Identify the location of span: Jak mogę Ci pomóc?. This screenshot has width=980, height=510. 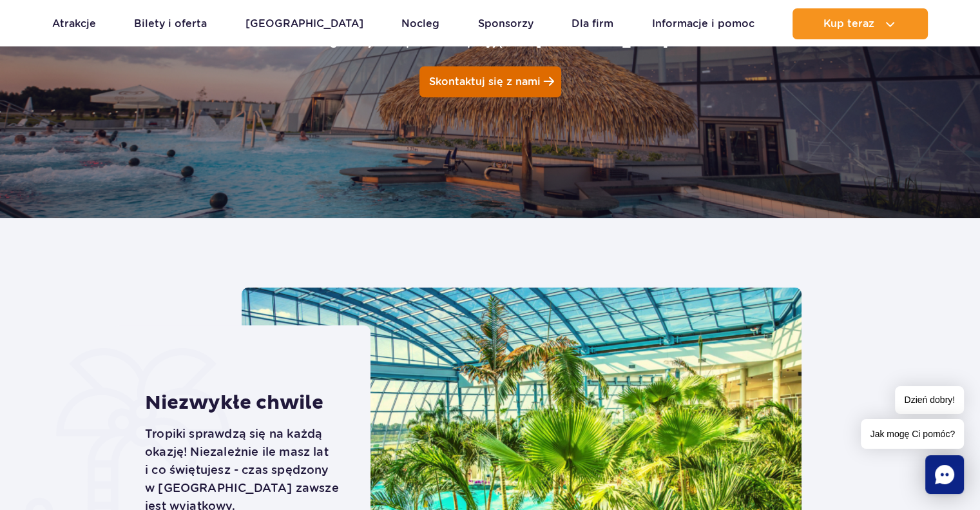
(912, 434).